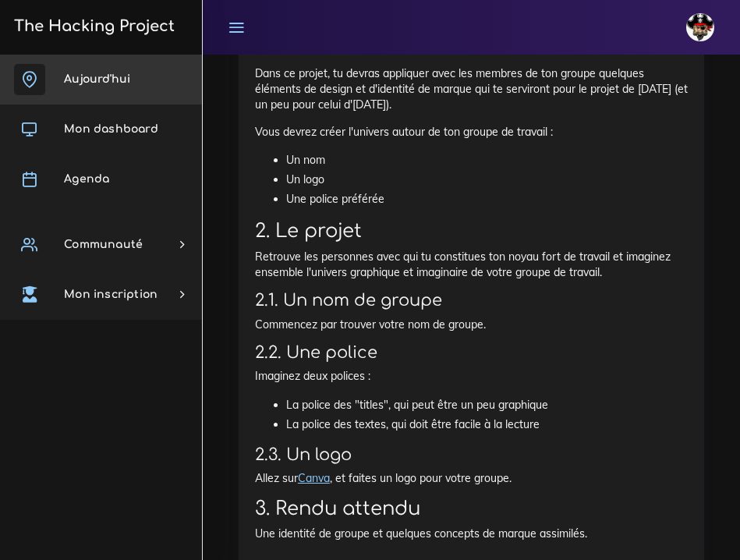 This screenshot has width=740, height=560. What do you see at coordinates (111, 294) in the screenshot?
I see `span: Mon inscription` at bounding box center [111, 294].